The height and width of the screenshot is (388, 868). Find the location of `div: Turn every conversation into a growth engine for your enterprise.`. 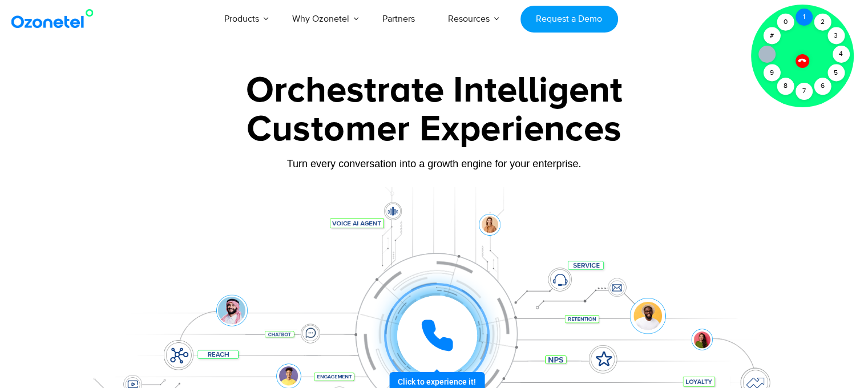

div: Turn every conversation into a growth engine for your enterprise. is located at coordinates (434, 164).